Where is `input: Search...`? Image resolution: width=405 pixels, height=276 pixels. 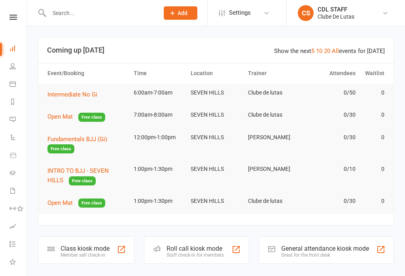
input: Search... is located at coordinates (100, 13).